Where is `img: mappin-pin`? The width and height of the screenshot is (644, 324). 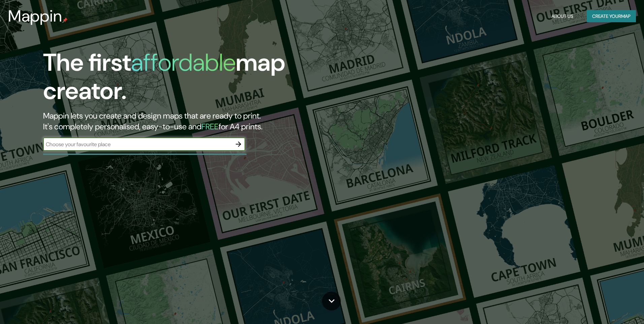
img: mappin-pin is located at coordinates (65, 20).